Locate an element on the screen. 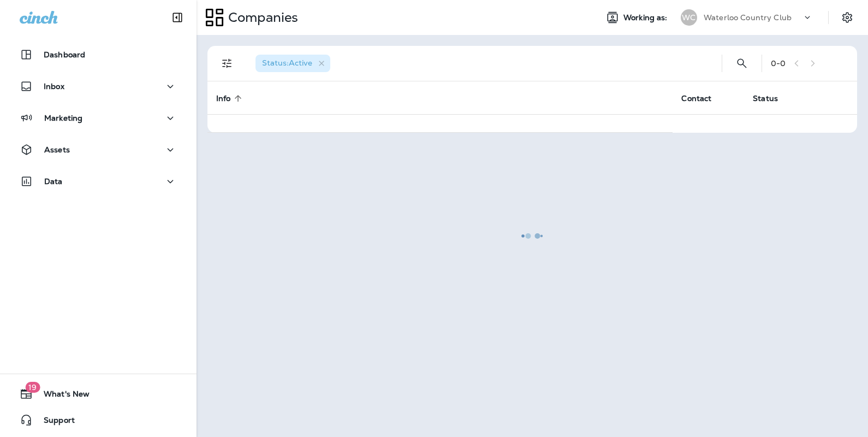 This screenshot has width=868, height=437. button: Assets is located at coordinates (99, 150).